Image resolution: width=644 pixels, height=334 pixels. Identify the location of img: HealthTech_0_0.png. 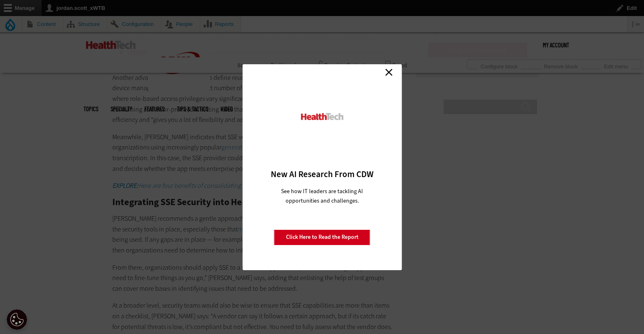
(322, 117).